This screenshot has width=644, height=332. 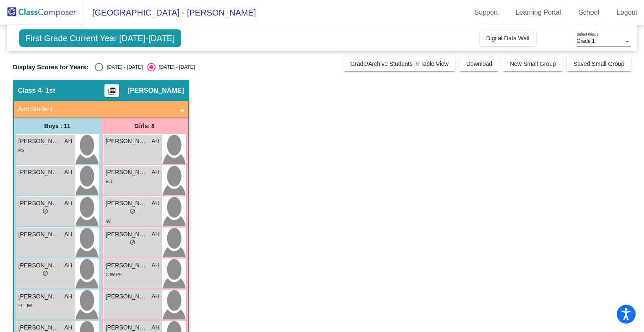 I want to click on button: Saved Small Group, so click(x=599, y=64).